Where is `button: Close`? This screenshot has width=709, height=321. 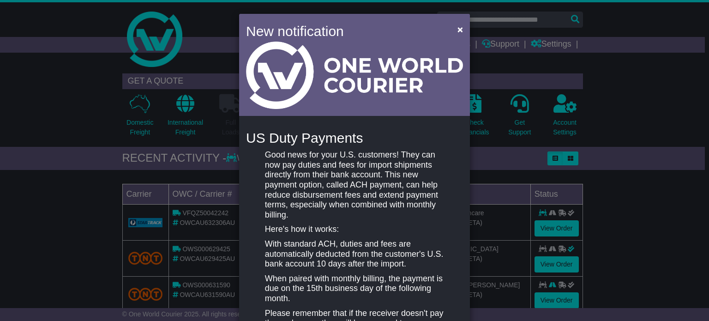
button: Close is located at coordinates (460, 29).